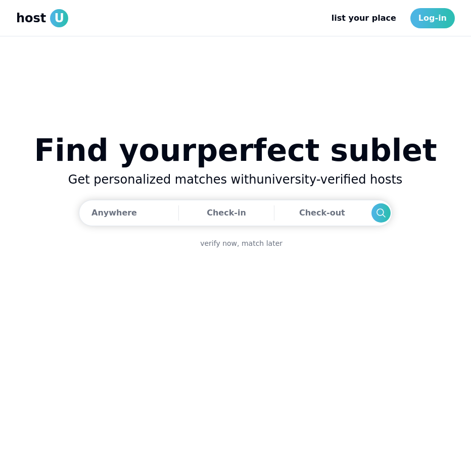 This screenshot has width=471, height=476. I want to click on div: Check-in, so click(226, 213).